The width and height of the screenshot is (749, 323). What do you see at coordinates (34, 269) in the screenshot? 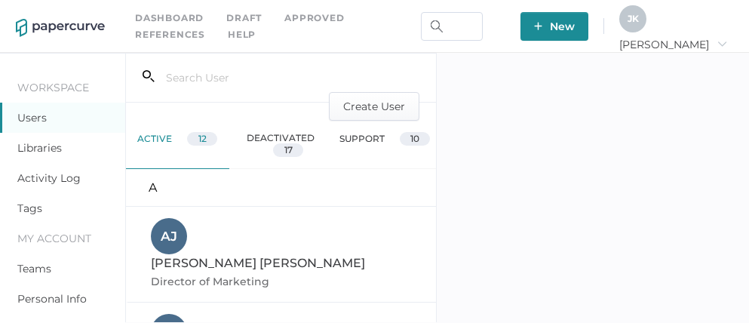
I see `a: Teams` at bounding box center [34, 269].